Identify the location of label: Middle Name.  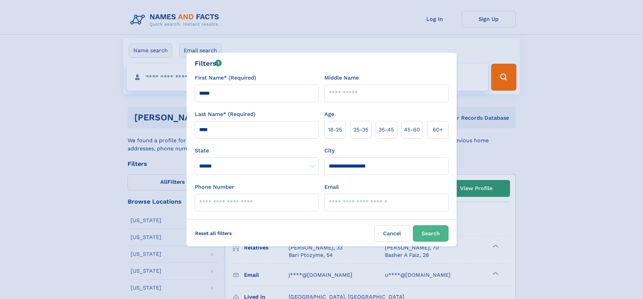
(342, 78).